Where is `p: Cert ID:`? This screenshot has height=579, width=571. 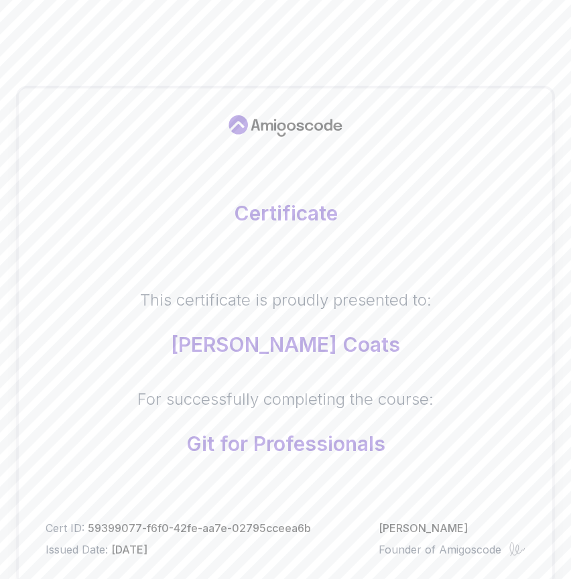
p: Cert ID: is located at coordinates (178, 528).